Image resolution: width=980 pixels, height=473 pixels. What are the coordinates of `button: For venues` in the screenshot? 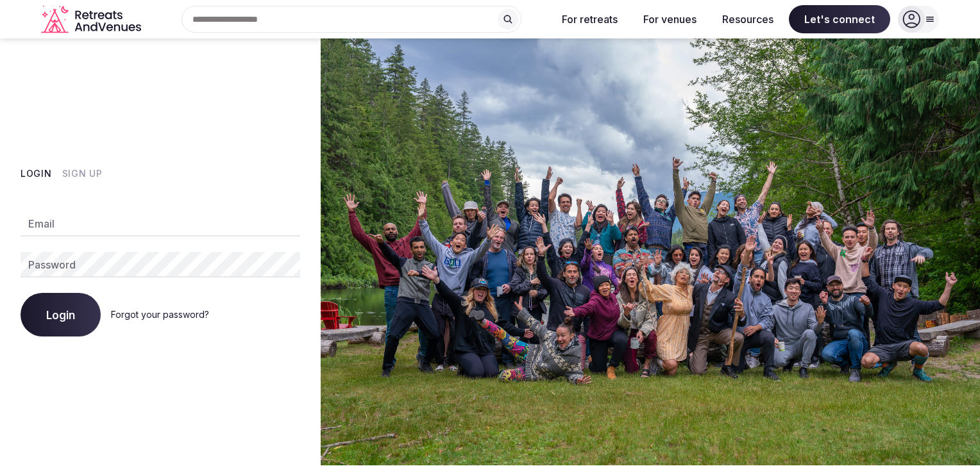 It's located at (670, 20).